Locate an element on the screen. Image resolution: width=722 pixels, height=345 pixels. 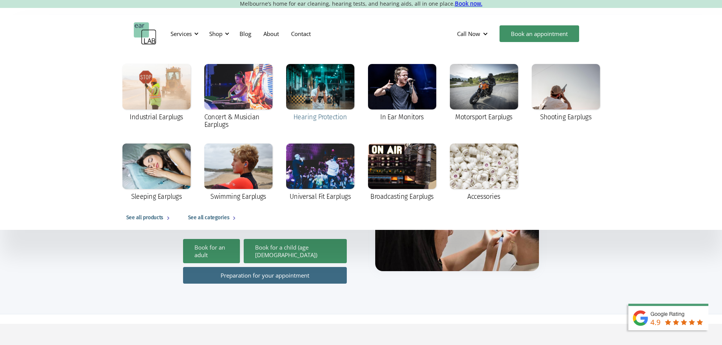
div: See all products is located at coordinates (145, 218).